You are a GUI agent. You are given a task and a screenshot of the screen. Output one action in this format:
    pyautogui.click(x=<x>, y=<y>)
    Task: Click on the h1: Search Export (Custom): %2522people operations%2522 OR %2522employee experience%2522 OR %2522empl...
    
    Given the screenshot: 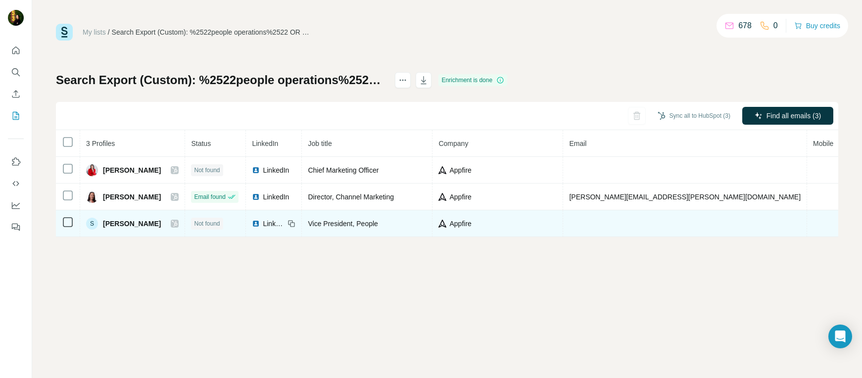 What is the action you would take?
    pyautogui.click(x=221, y=80)
    